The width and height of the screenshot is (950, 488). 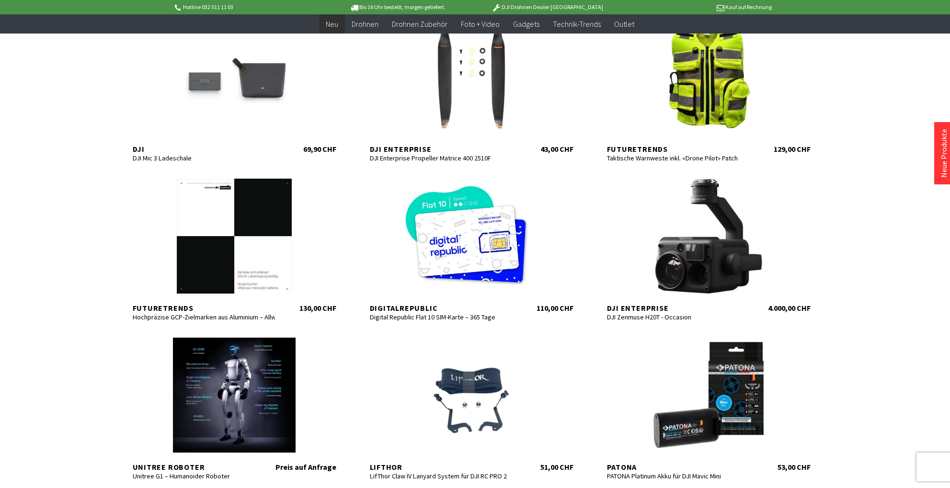 I want to click on span: Outlet, so click(x=624, y=24).